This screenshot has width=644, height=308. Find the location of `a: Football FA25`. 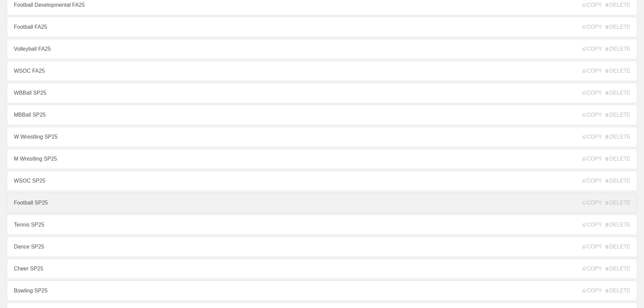

a: Football FA25 is located at coordinates (322, 27).